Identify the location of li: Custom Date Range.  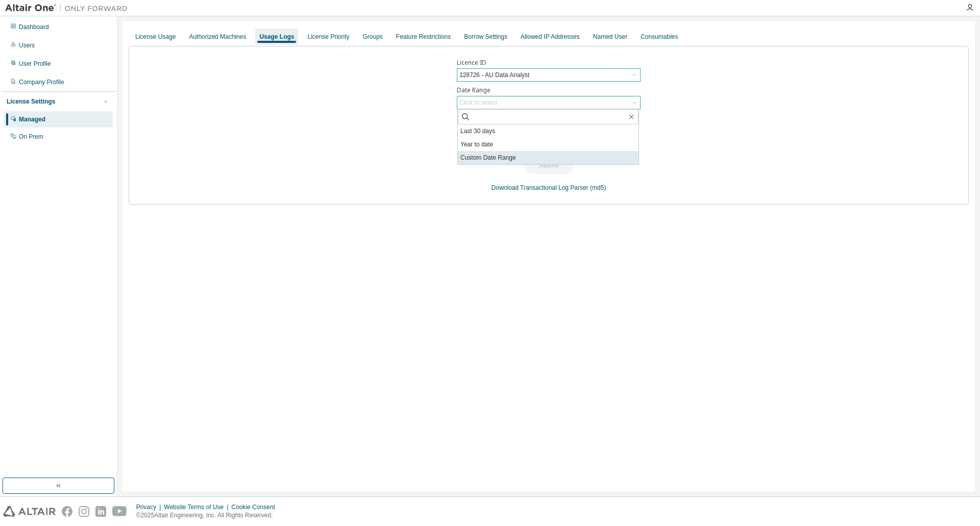
(548, 158).